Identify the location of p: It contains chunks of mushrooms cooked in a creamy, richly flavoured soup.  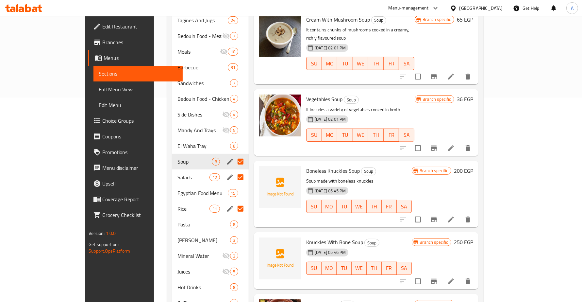
(360, 34).